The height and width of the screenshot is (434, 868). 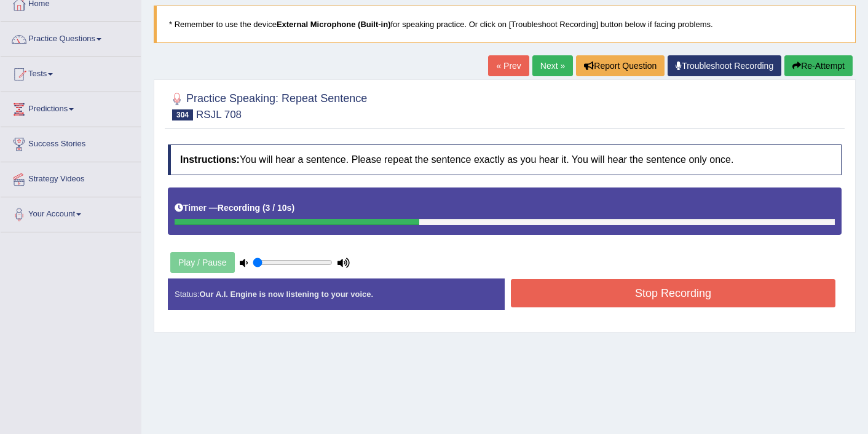 I want to click on h2: Practice Speaking: Repeat Sentence, so click(x=268, y=105).